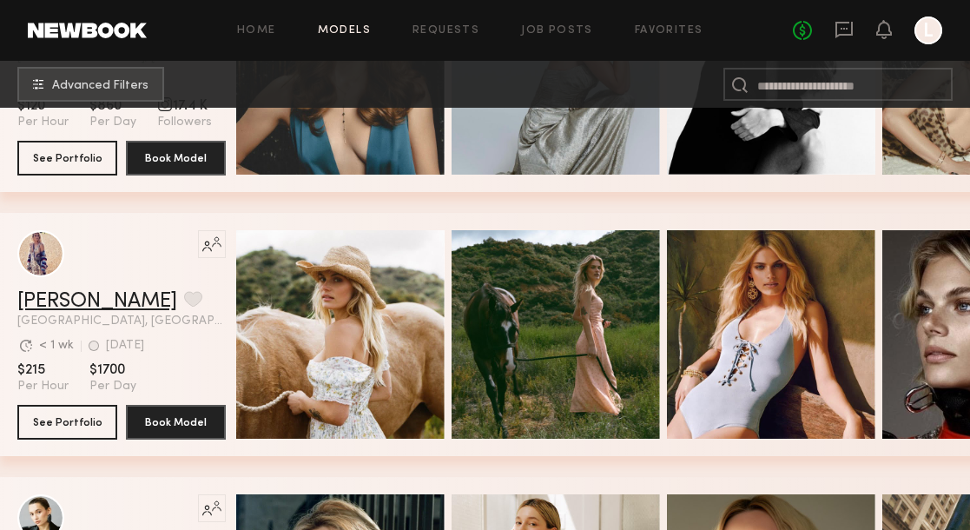  What do you see at coordinates (446, 30) in the screenshot?
I see `a: Requests` at bounding box center [446, 30].